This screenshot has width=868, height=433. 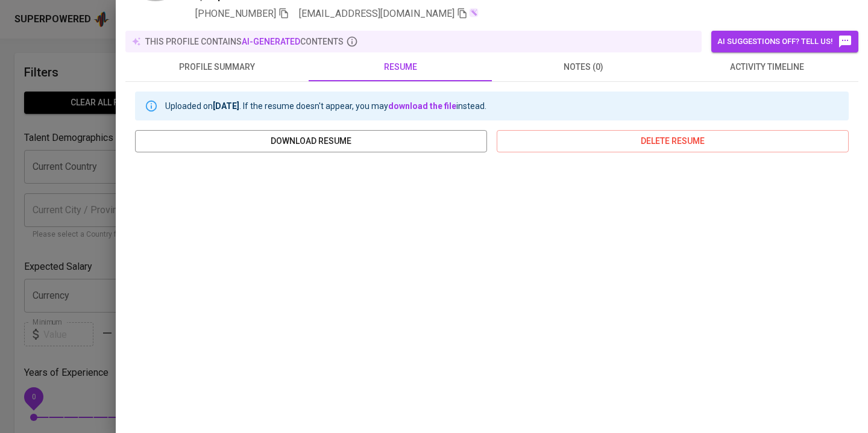 What do you see at coordinates (311, 141) in the screenshot?
I see `button: download resume` at bounding box center [311, 141].